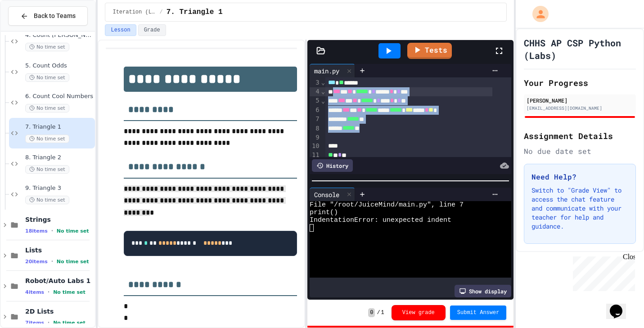 The image size is (644, 328). Describe the element at coordinates (387, 204) in the screenshot. I see `span: File "/root/JuiceMind/main.py", line 7` at that location.